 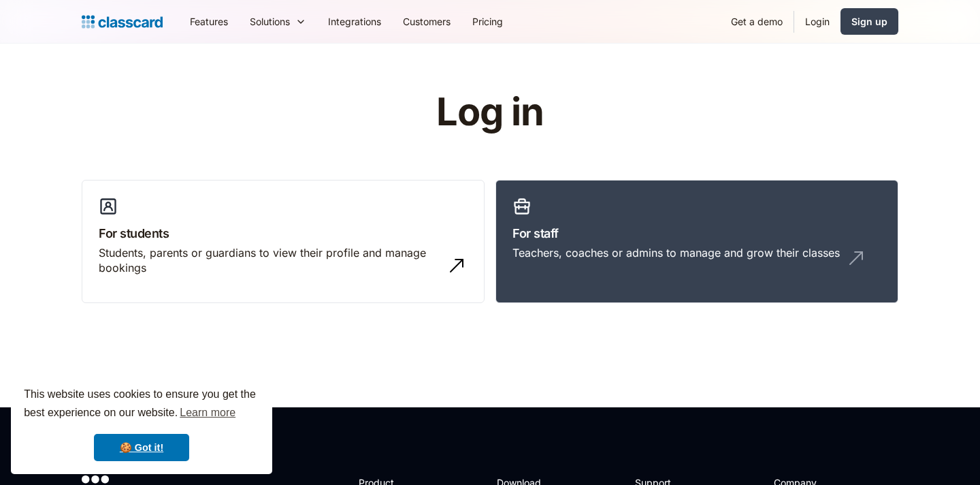 What do you see at coordinates (697, 241) in the screenshot?
I see `a: For staffTeachers, coaches or admins to manage and grow their classes` at bounding box center [697, 241].